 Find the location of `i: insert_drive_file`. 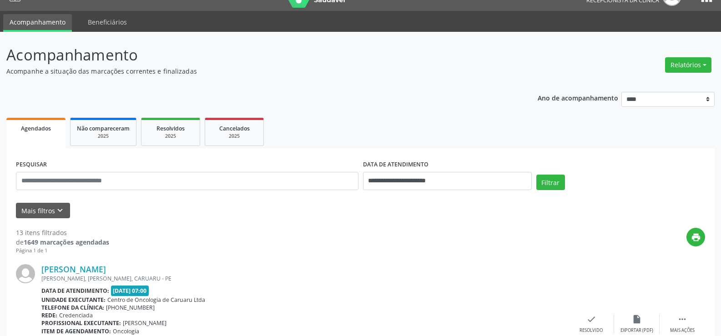

i: insert_drive_file is located at coordinates (637, 319).